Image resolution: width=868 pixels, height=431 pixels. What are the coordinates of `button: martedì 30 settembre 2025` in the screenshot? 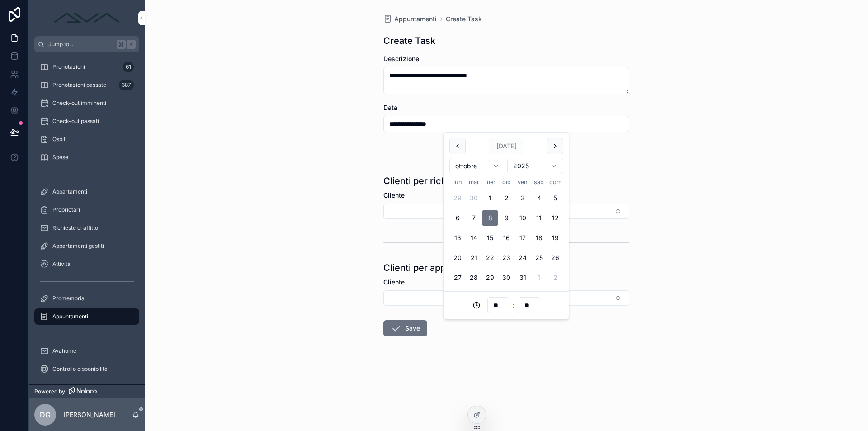 It's located at (473, 198).